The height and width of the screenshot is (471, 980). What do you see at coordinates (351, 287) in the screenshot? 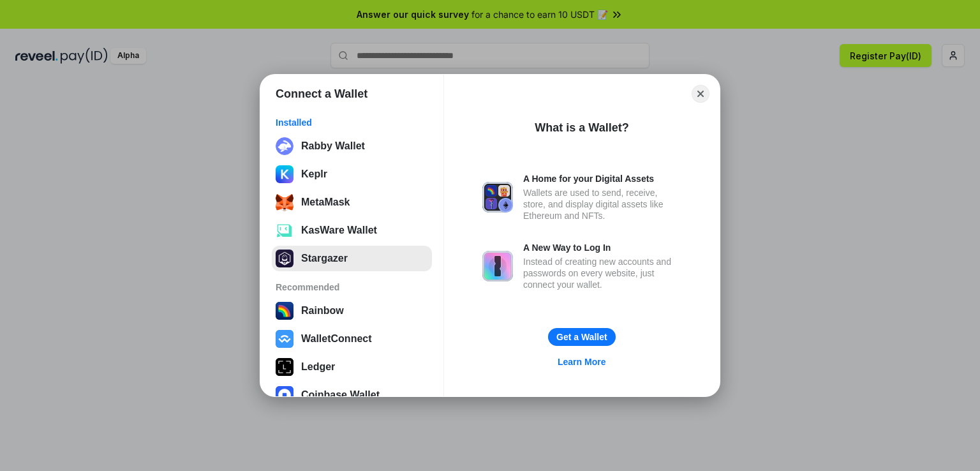
I see `div: Recommended` at bounding box center [351, 287].